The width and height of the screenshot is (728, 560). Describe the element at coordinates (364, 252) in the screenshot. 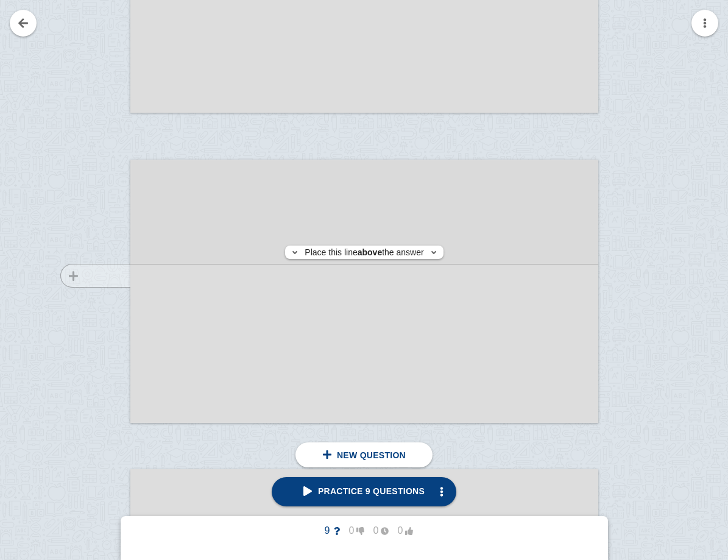

I see `div: Place this line the answer` at that location.